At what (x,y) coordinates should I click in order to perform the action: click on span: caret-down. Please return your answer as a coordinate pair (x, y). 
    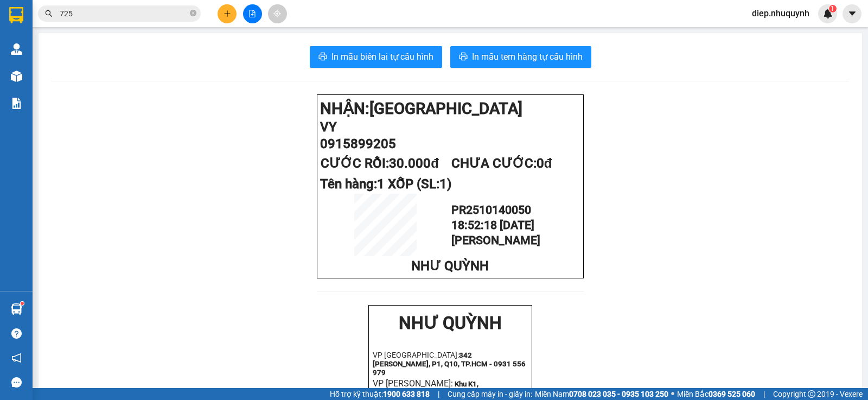
    Looking at the image, I should click on (853, 14).